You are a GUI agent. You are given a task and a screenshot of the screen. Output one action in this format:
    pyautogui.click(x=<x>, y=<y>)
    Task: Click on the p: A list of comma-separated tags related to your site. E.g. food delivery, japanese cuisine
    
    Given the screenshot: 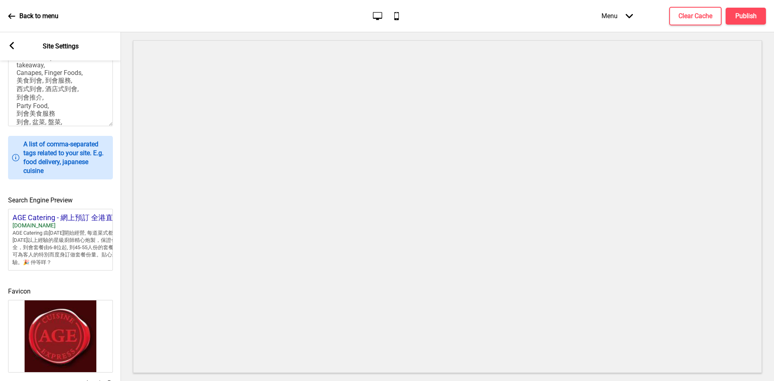 What is the action you would take?
    pyautogui.click(x=66, y=158)
    